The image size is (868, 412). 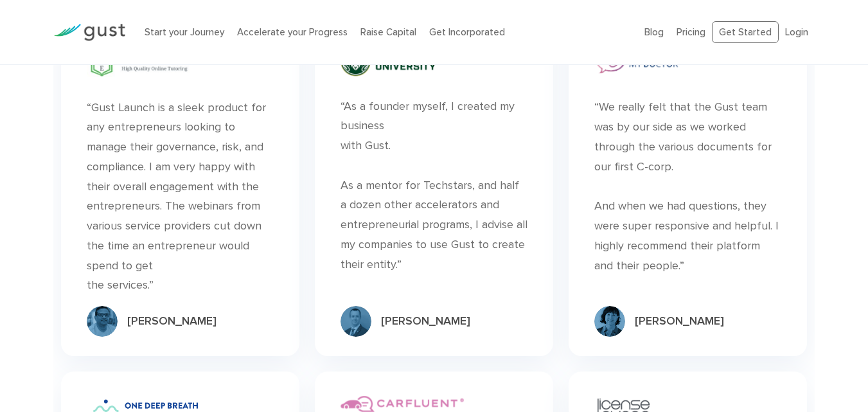 I want to click on div: “As a founder myself, I created my business with Gust. As a mentor for Techstars, and half a doze..., so click(x=434, y=186).